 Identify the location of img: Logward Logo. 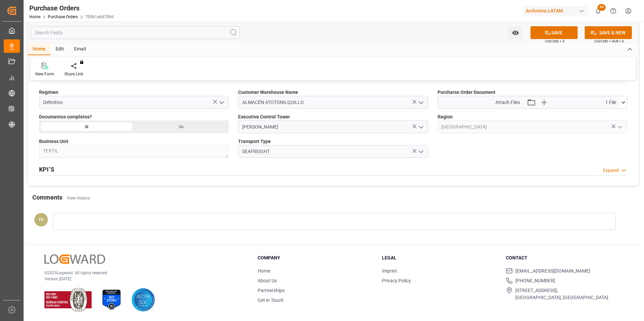
(75, 259).